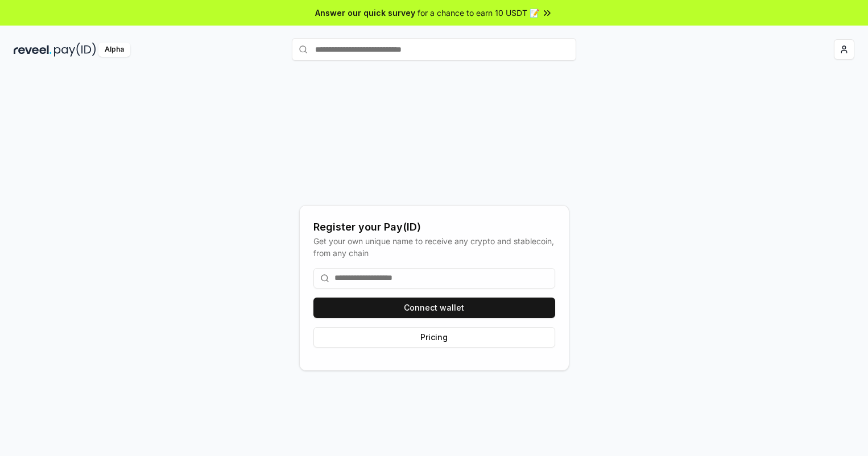 The width and height of the screenshot is (868, 456). What do you see at coordinates (478, 12) in the screenshot?
I see `span: for a chance to earn 10 USDT 📝` at bounding box center [478, 12].